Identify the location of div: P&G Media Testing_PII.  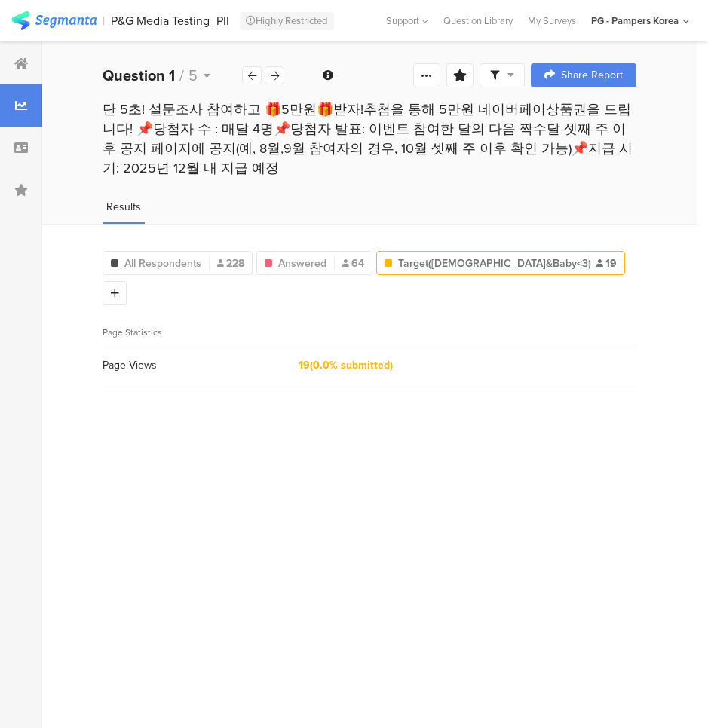
(169, 20).